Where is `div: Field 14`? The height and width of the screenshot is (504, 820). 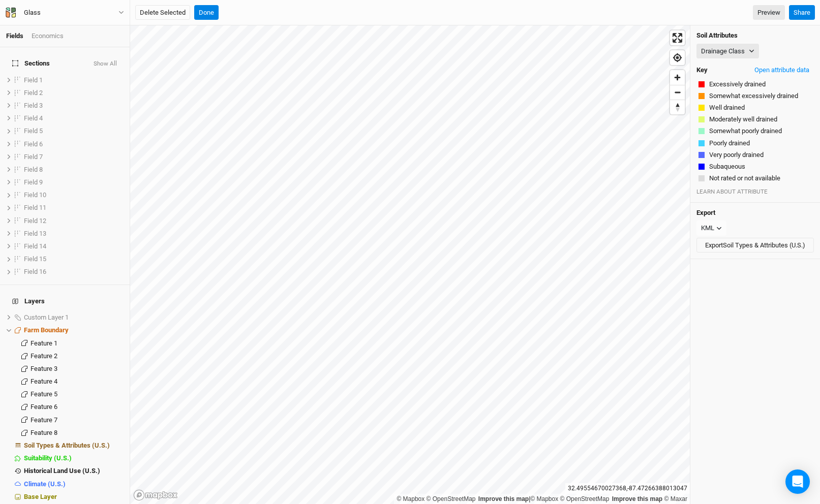 div: Field 14 is located at coordinates (74, 246).